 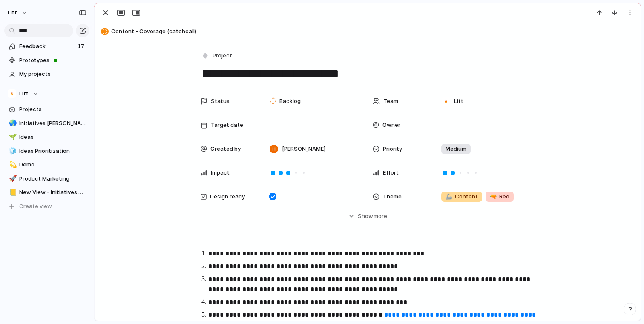 What do you see at coordinates (392, 125) in the screenshot?
I see `span: Owner` at bounding box center [392, 125].